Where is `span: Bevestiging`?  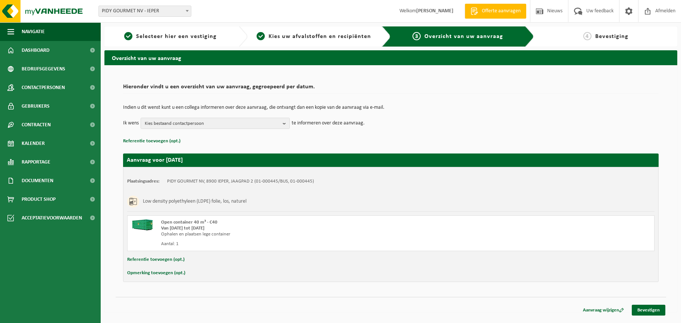
span: Bevestiging is located at coordinates (611, 37).